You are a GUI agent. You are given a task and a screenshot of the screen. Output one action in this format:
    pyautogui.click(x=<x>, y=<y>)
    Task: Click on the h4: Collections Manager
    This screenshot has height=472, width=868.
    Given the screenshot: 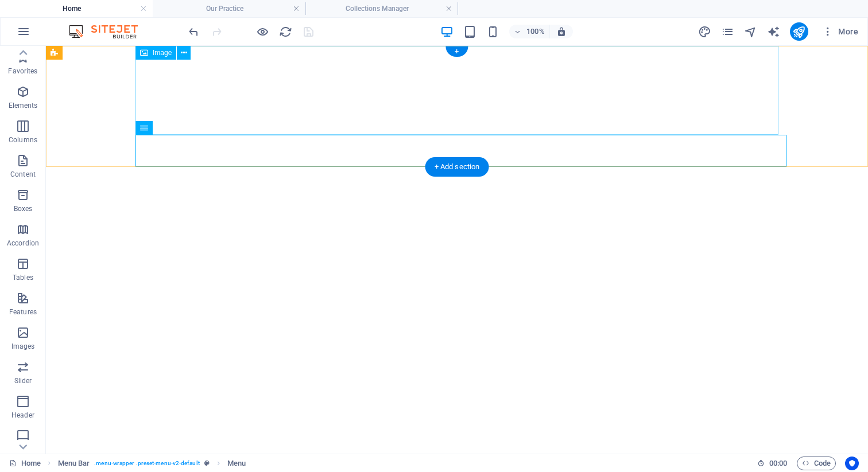 What is the action you would take?
    pyautogui.click(x=382, y=9)
    